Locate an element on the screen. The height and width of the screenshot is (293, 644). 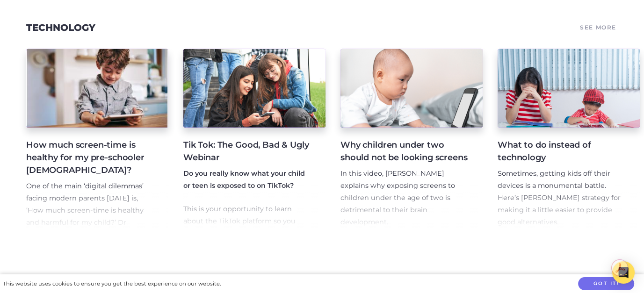
a: See More is located at coordinates (598, 28).